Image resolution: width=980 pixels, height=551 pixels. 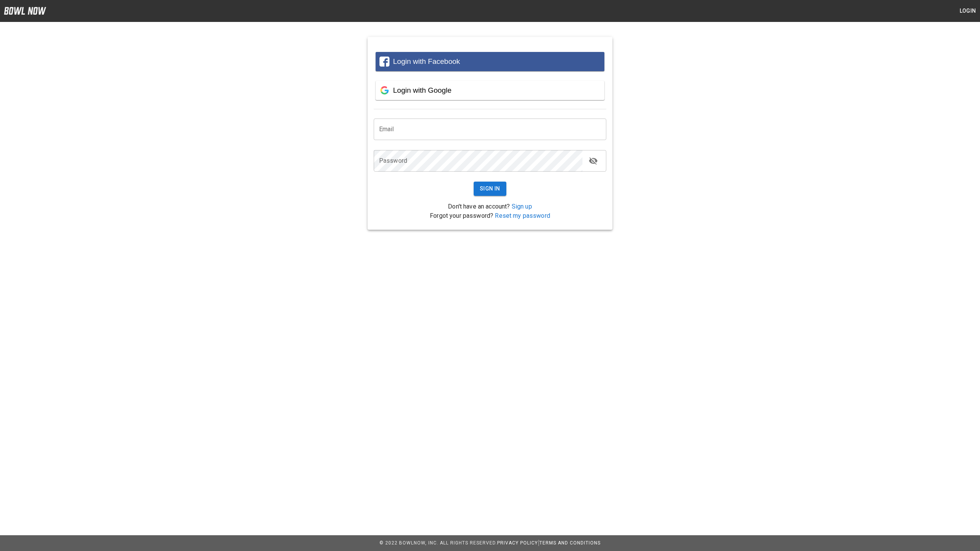 What do you see at coordinates (570, 543) in the screenshot?
I see `a: Terms and Conditions` at bounding box center [570, 543].